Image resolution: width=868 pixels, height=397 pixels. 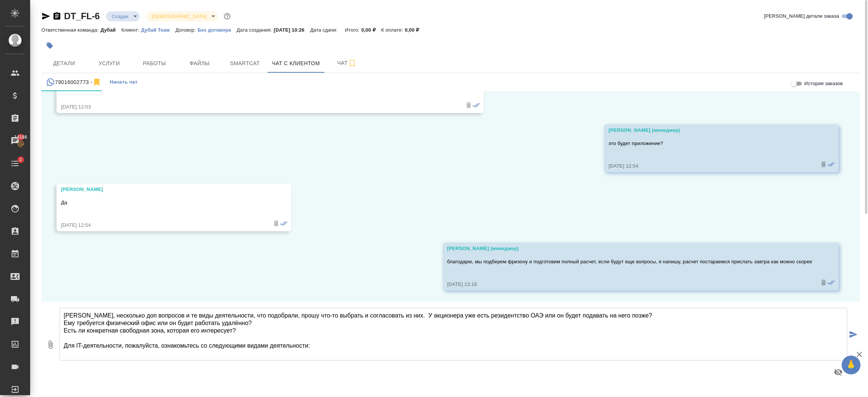 I want to click on svg: Отписаться, so click(x=97, y=82).